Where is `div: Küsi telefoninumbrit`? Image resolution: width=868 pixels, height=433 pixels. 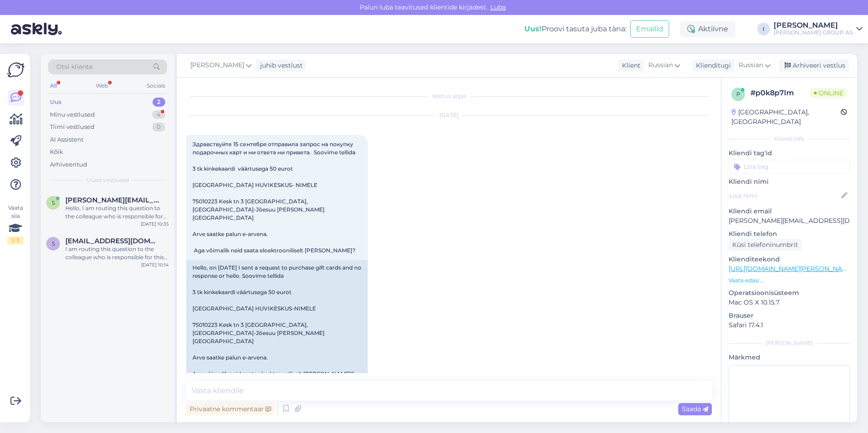
div: Küsi telefoninumbrit is located at coordinates (765, 244).